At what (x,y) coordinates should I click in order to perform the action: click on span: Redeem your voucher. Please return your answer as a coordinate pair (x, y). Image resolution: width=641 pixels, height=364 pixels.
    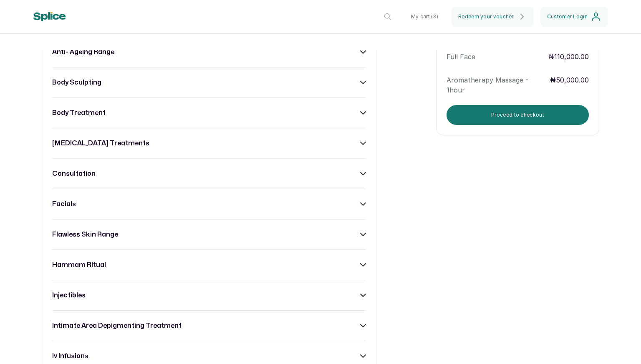
    Looking at the image, I should click on (485, 17).